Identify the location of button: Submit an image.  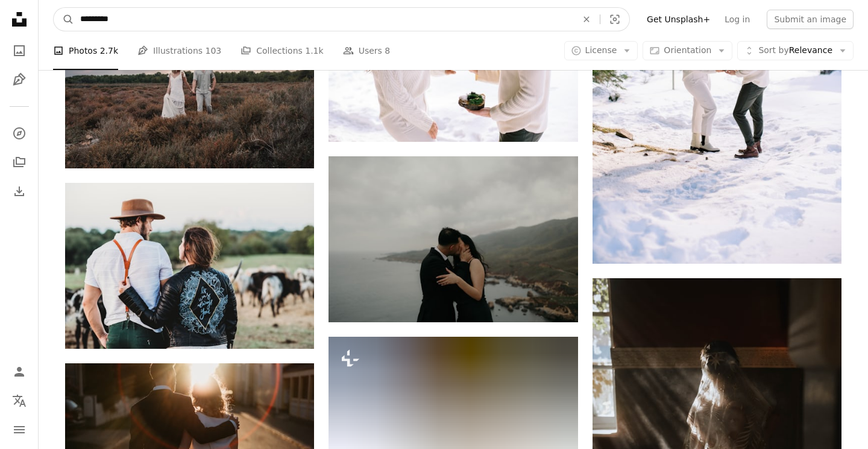
(811, 20).